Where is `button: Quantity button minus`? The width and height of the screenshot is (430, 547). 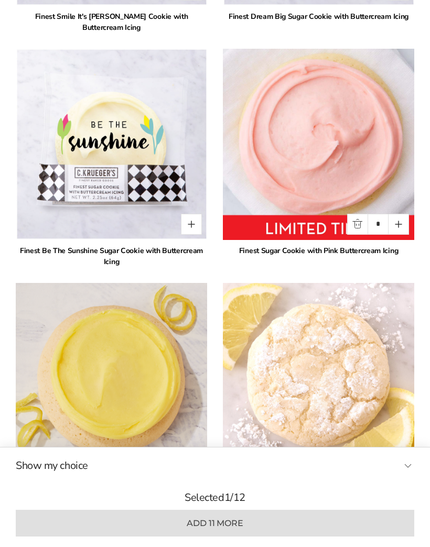
button: Quantity button minus is located at coordinates (357, 224).